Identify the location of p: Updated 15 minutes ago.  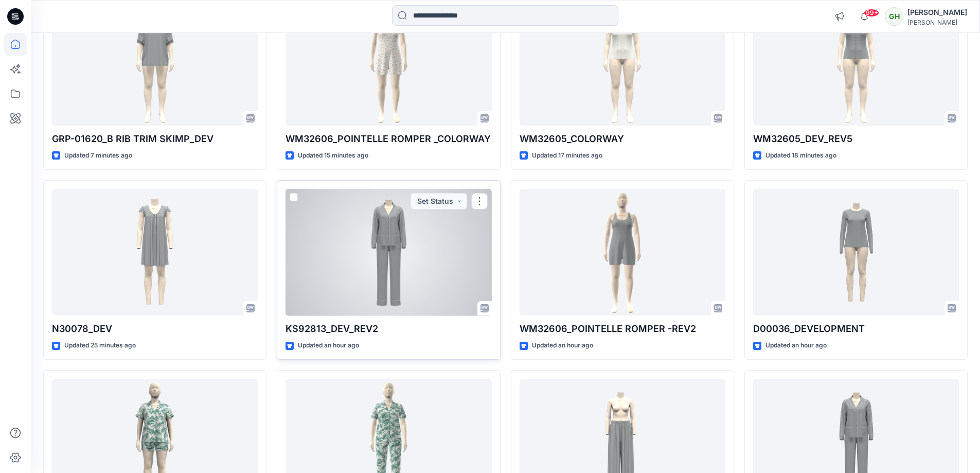
(333, 155).